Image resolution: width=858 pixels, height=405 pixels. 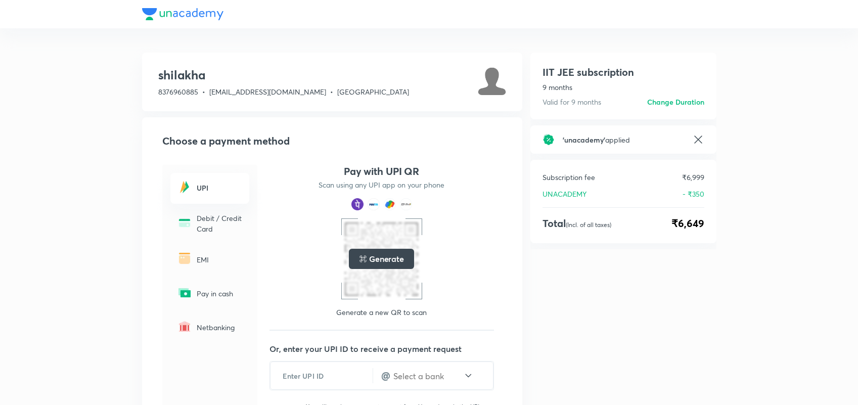 What do you see at coordinates (220, 223) in the screenshot?
I see `p: Debit / Credit Card` at bounding box center [220, 223].